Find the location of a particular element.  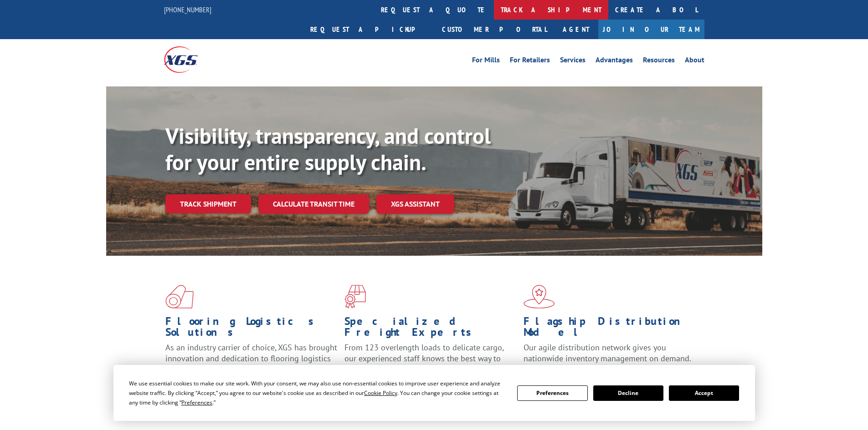

a: Services is located at coordinates (573, 61).